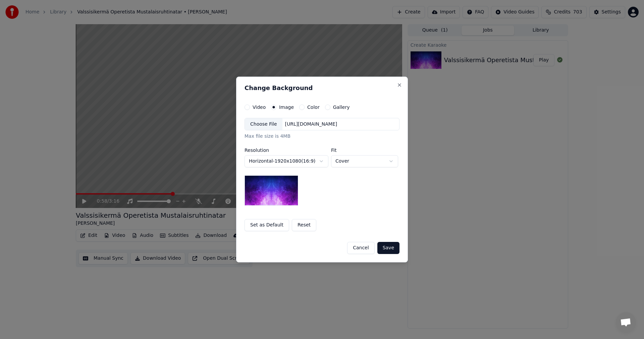 Image resolution: width=644 pixels, height=339 pixels. What do you see at coordinates (259, 107) in the screenshot?
I see `label: Video` at bounding box center [259, 107].